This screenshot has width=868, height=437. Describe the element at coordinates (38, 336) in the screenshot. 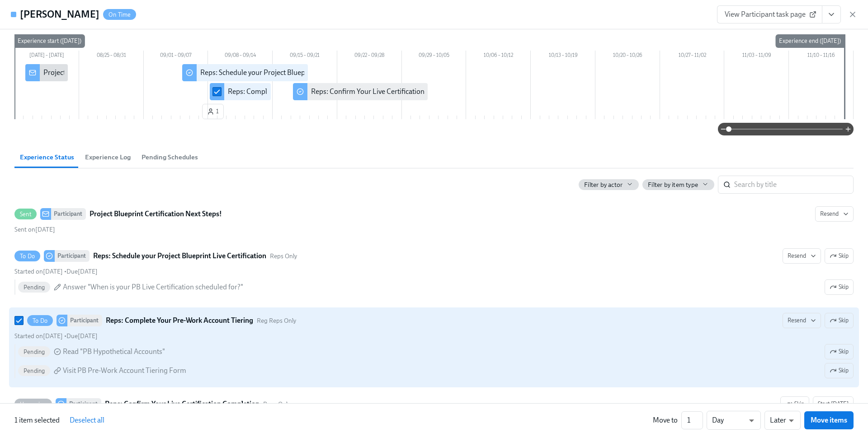

I see `span: Monday, September 8th 2025, 4:01 pm` at that location.